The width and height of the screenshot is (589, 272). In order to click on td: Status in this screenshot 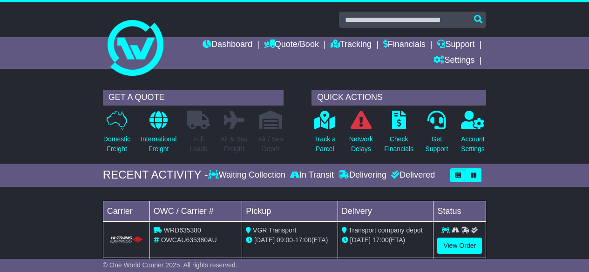, I will do `click(459, 211)`.